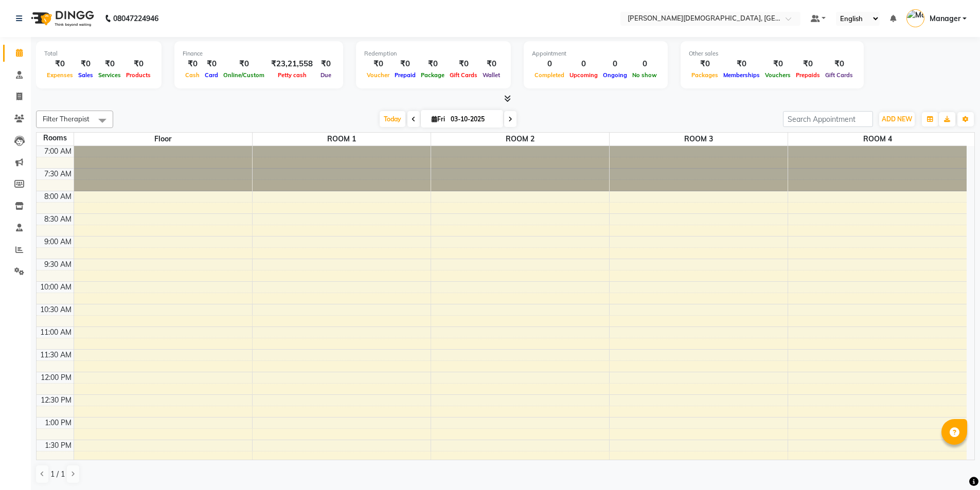 This screenshot has height=490, width=980. I want to click on div: Finance, so click(259, 53).